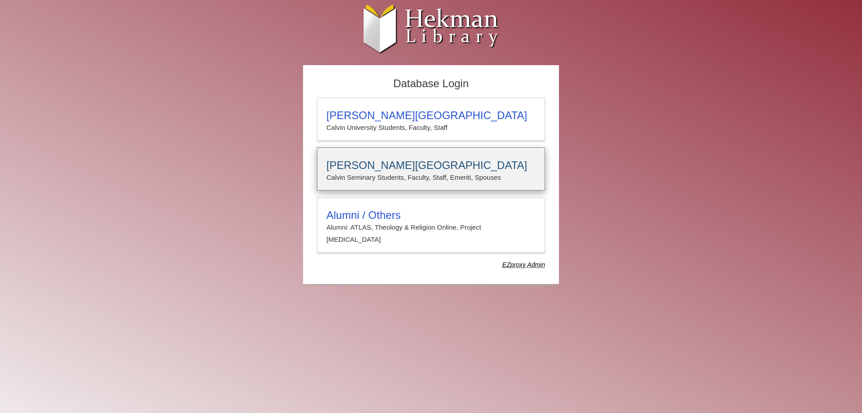  What do you see at coordinates (431, 177) in the screenshot?
I see `p: Calvin Seminary Students, Faculty, Staff, Emeriti, Spouses` at bounding box center [431, 177].